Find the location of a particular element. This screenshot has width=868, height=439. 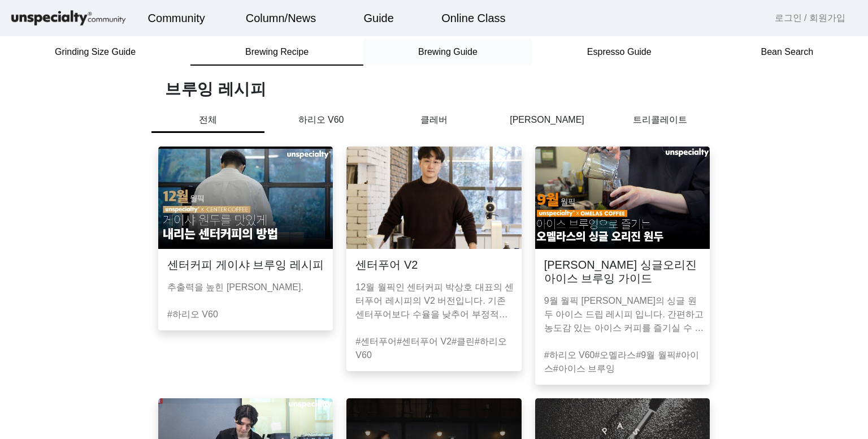

a: Online Class is located at coordinates (473, 18).